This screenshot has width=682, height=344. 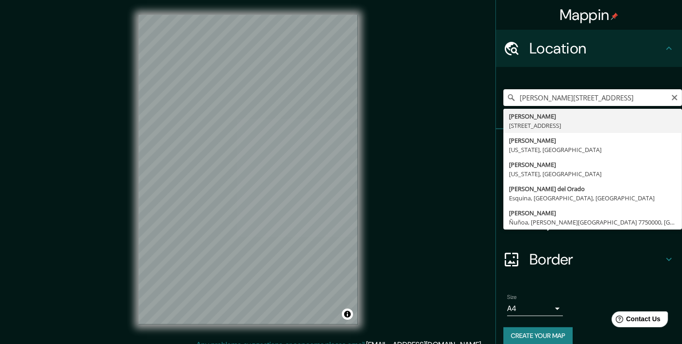 I want to click on div: Location, so click(x=589, y=48).